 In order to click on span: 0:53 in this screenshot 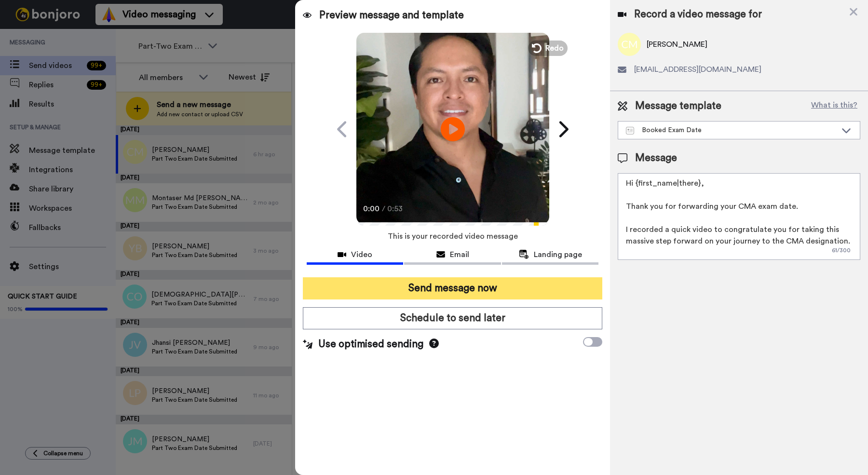, I will do `click(396, 209)`.